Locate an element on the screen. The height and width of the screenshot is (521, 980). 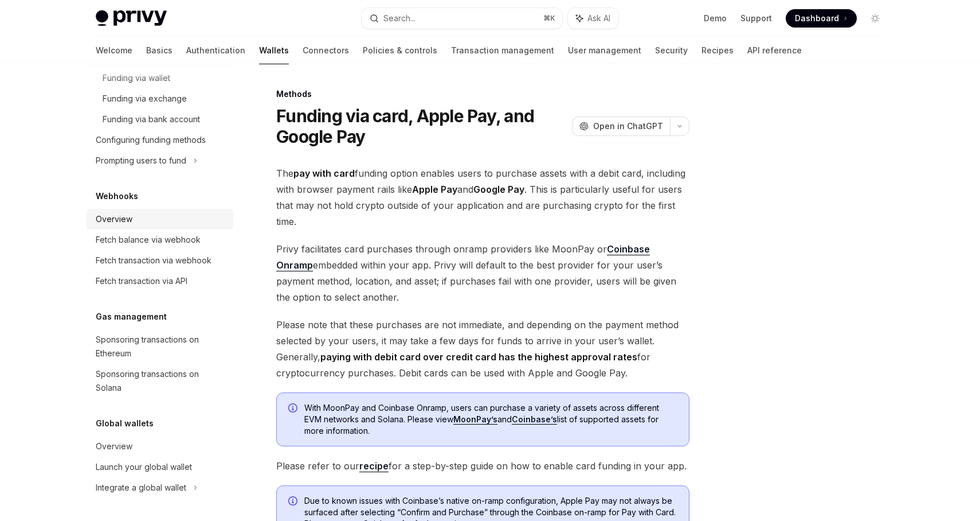
span: The funding option enables users to purchase assets with a debit card, including with browser pay... is located at coordinates (483, 197).